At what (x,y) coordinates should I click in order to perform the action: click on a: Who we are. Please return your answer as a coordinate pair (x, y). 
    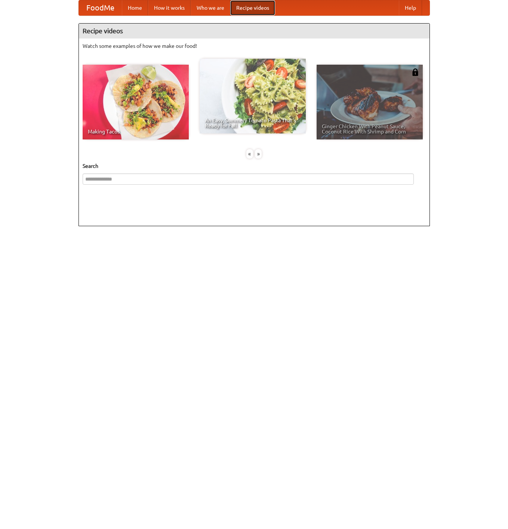
    Looking at the image, I should click on (211, 8).